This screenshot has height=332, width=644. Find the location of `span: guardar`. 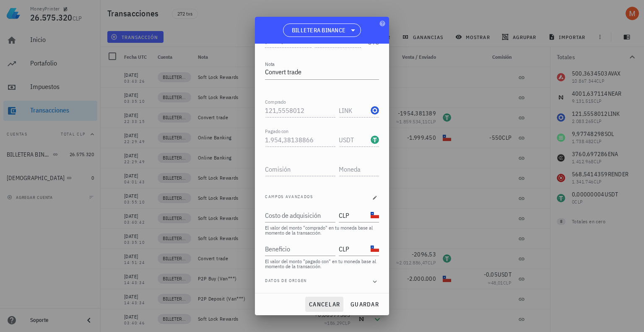

span: guardar is located at coordinates (364, 304).